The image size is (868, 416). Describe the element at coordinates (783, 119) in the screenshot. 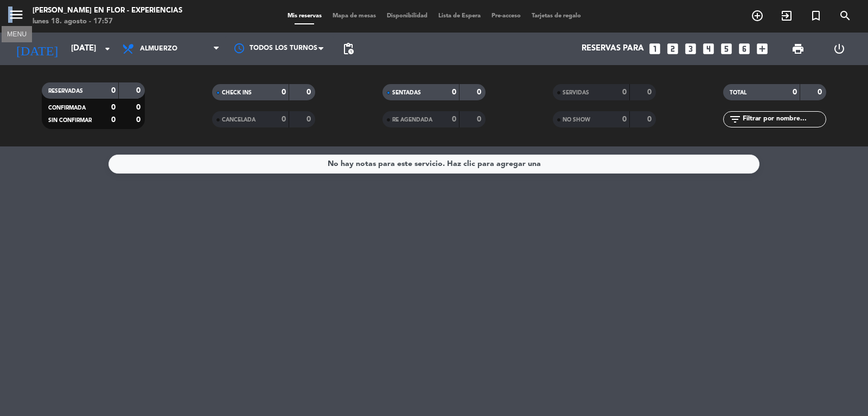

I see `input: Filtrar por nombre...` at that location.